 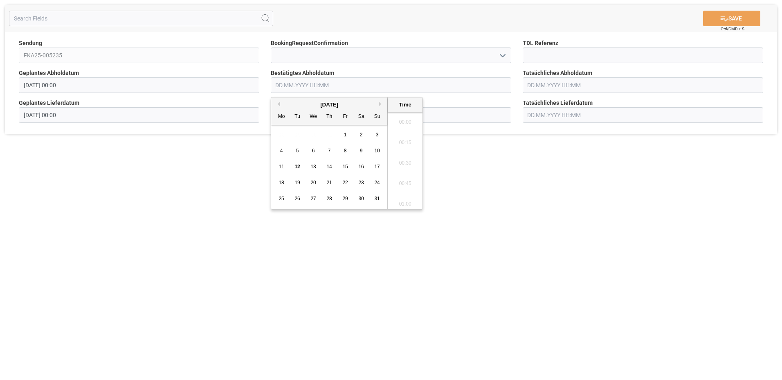 I want to click on input: Search Fields, so click(x=141, y=18).